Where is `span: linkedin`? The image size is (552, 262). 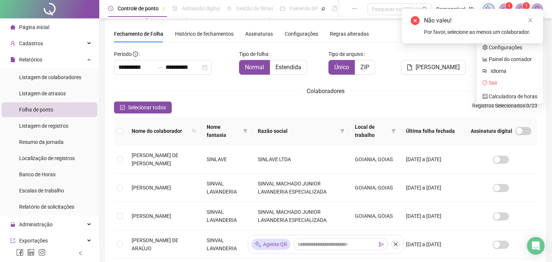
span: linkedin is located at coordinates (31, 252).